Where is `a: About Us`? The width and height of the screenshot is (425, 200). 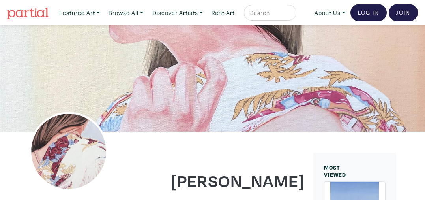
a: About Us is located at coordinates (330, 13).